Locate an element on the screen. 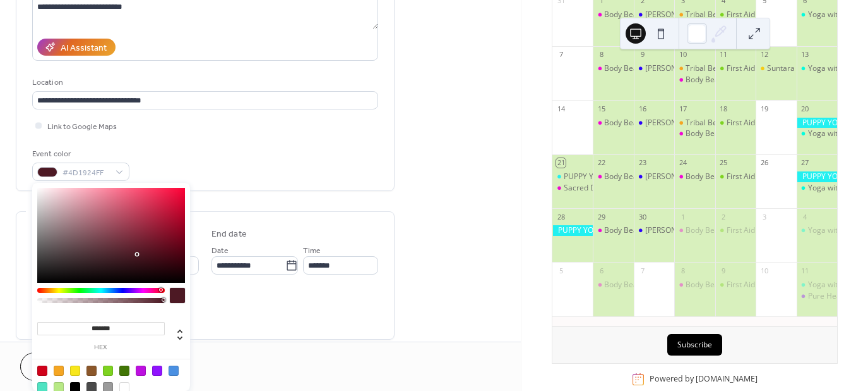 This screenshot has width=868, height=391. div: #7ED321 is located at coordinates (108, 370).